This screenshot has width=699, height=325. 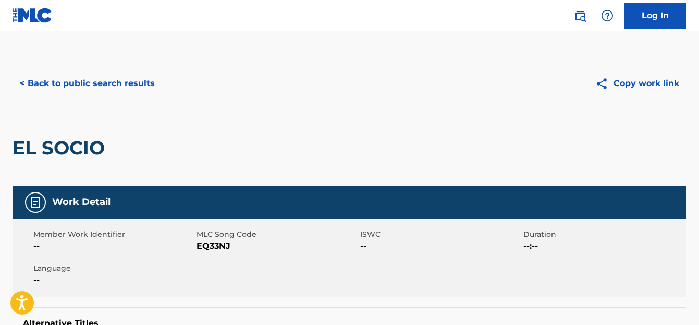 What do you see at coordinates (605, 83) in the screenshot?
I see `img: Copy work link` at bounding box center [605, 83].